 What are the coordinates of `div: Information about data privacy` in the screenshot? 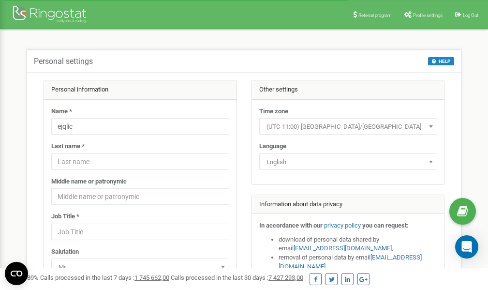 It's located at (348, 205).